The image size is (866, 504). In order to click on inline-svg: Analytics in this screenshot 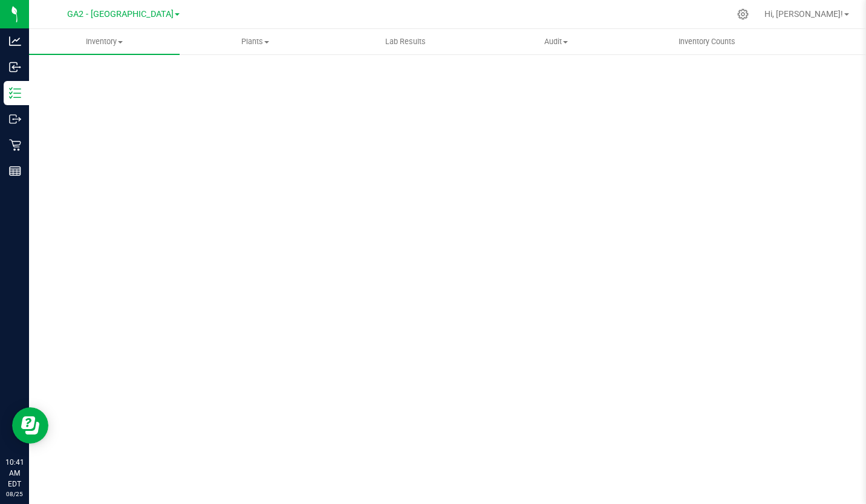, I will do `click(15, 41)`.